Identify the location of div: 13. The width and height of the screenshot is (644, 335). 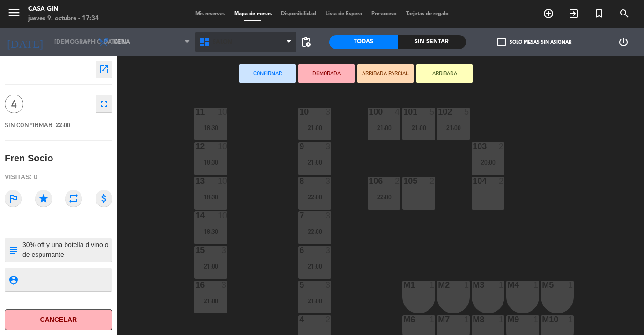
(195, 181).